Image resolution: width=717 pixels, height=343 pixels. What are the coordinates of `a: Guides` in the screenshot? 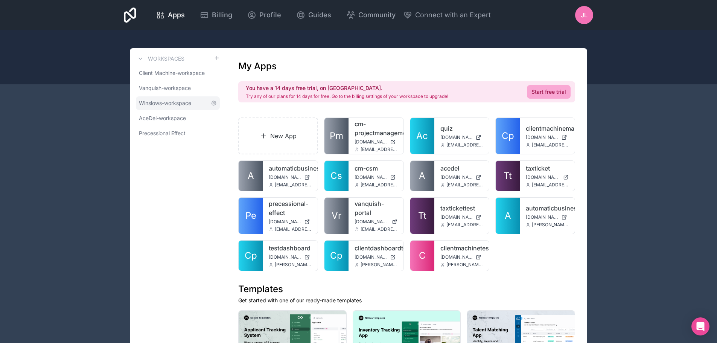 It's located at (313, 15).